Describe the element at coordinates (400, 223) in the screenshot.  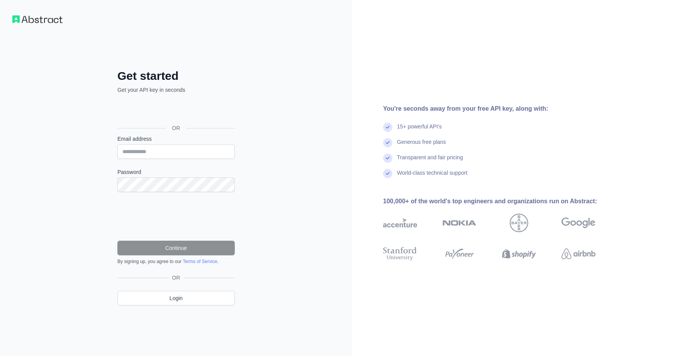
I see `img: accenture` at that location.